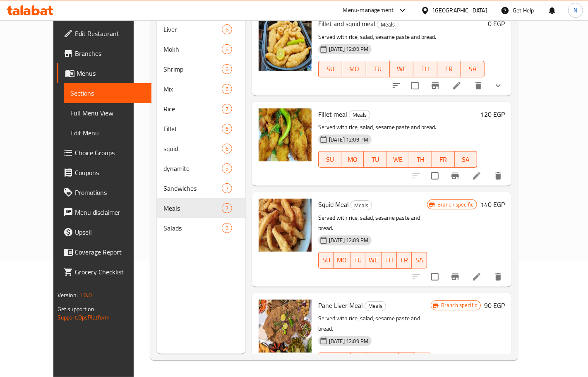 The width and height of the screenshot is (588, 377). I want to click on a: Menu disclaimer, so click(104, 212).